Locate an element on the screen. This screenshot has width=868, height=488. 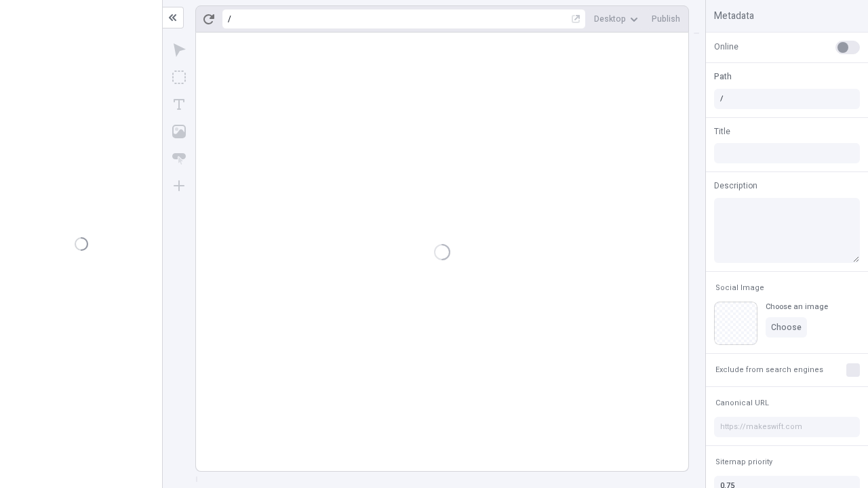
button: Choose is located at coordinates (786, 327).